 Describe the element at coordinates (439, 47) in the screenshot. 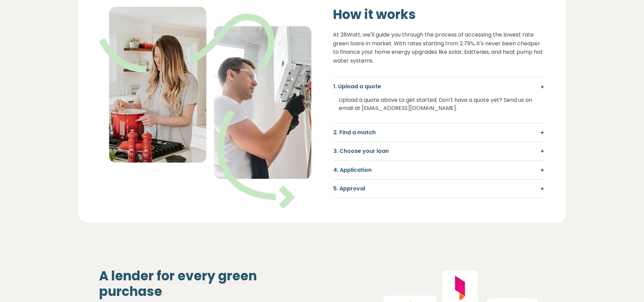

I see `p: At 28Watt, we'll guide you through the process of accessing the lowest rate green loans in market...` at that location.